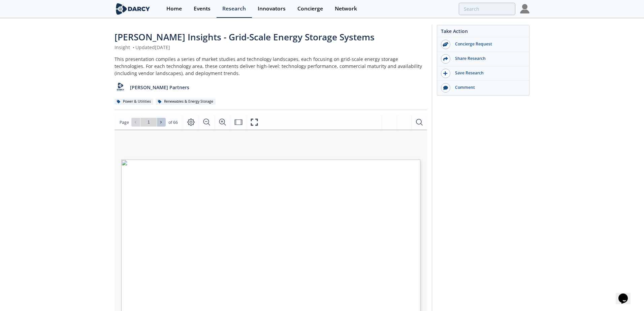 Image resolution: width=644 pixels, height=311 pixels. What do you see at coordinates (133, 9) in the screenshot?
I see `img: logo-wide.svg` at bounding box center [133, 9].